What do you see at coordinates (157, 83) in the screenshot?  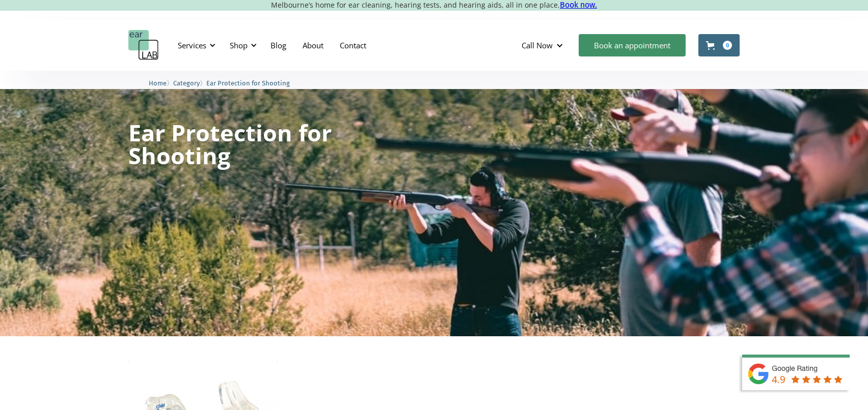 I see `a: Home` at bounding box center [157, 83].